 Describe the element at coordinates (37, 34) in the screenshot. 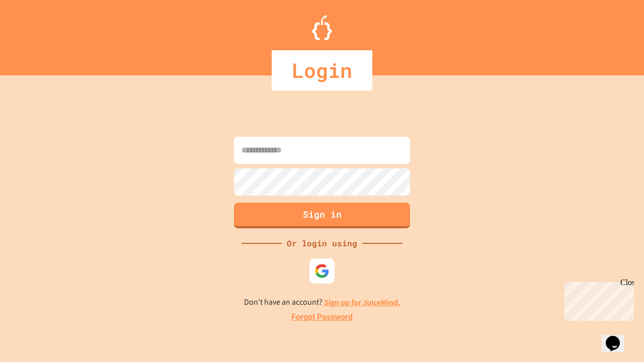

I see `div: Chat with us now!Close` at that location.